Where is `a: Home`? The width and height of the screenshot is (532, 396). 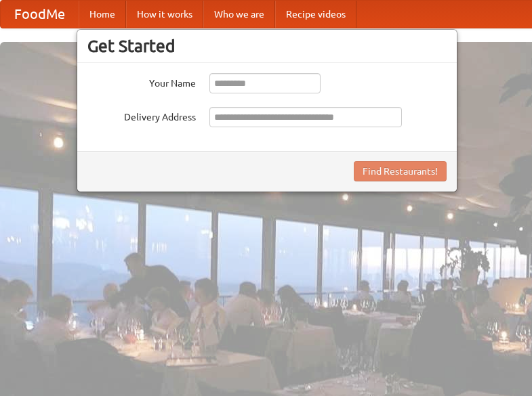
a: Home is located at coordinates (102, 14).